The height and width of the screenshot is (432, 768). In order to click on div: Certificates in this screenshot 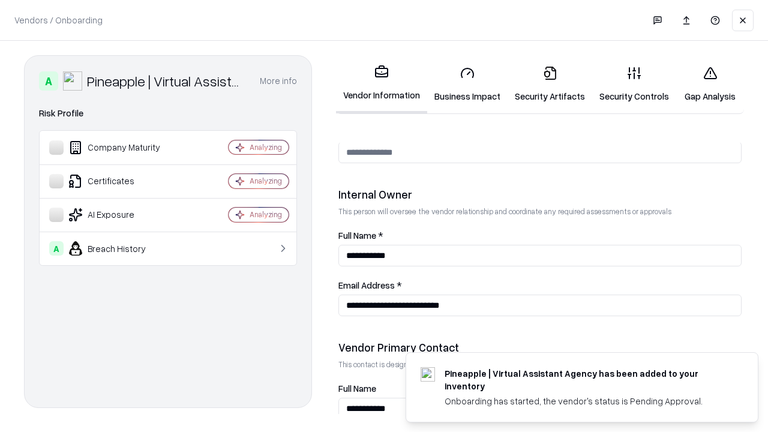, I will do `click(121, 181)`.